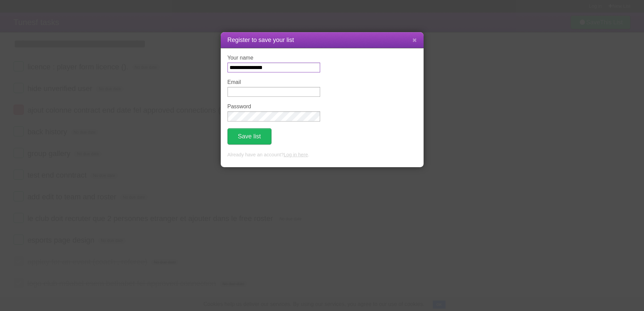 The image size is (644, 311). Describe the element at coordinates (274, 83) in the screenshot. I see `label: Email` at that location.